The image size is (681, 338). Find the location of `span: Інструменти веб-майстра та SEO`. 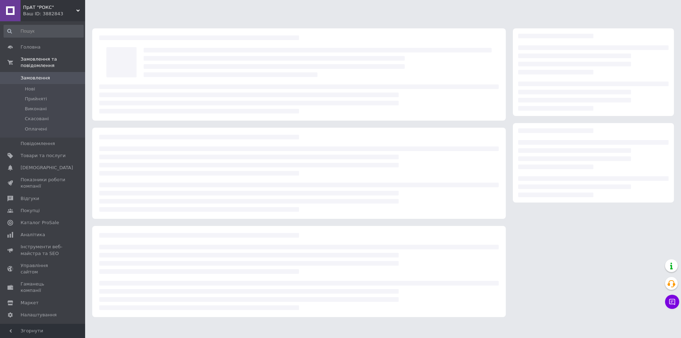

span: Інструменти веб-майстра та SEO is located at coordinates (43, 250).